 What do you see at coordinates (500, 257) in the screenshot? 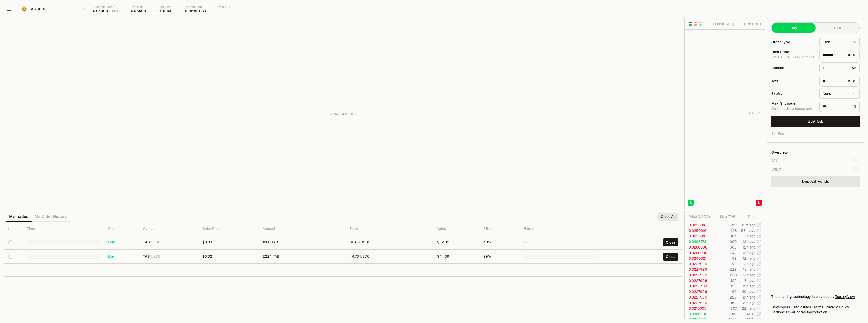
I see `div: 99%` at bounding box center [500, 257].